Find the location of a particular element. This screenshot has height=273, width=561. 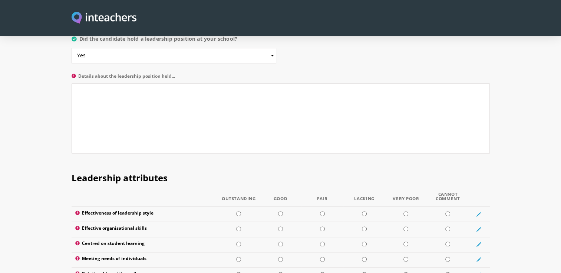

label: Effective organisational skills is located at coordinates (144, 230).